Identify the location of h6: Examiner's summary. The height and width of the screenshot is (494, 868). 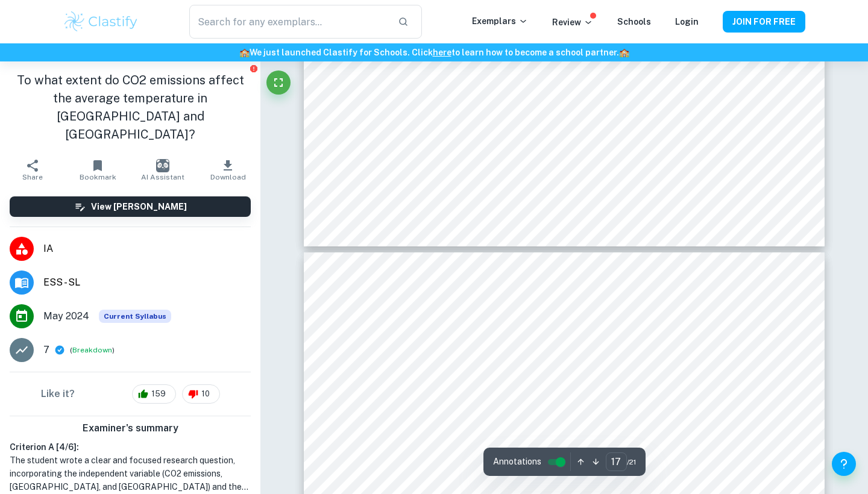
(130, 429).